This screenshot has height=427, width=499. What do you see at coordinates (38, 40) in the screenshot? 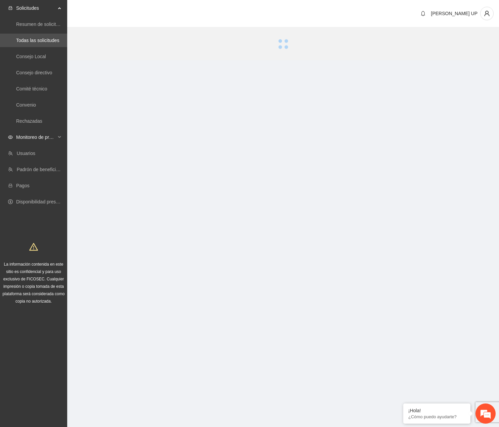
I see `a: Todas las solicitudes` at bounding box center [38, 40].